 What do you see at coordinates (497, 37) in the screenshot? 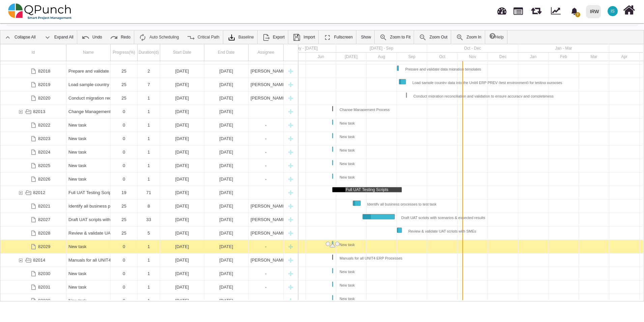
I see `a: Help` at bounding box center [497, 37].